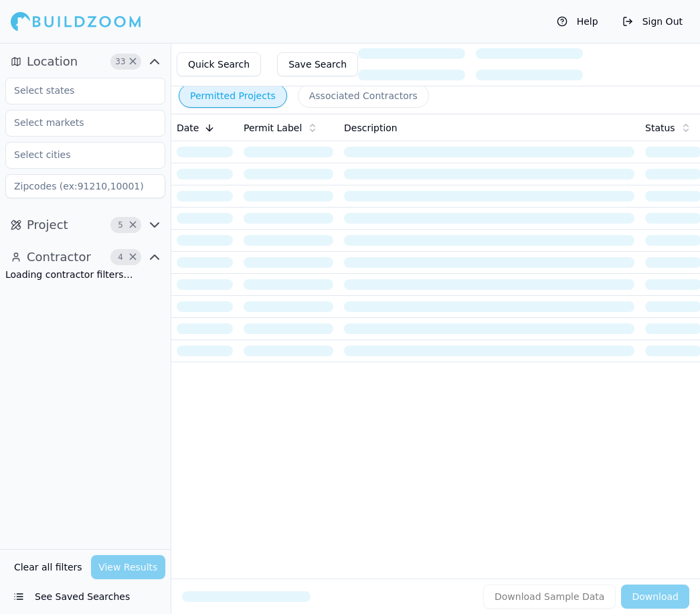 The image size is (700, 614). What do you see at coordinates (653, 21) in the screenshot?
I see `button: Sign Out` at bounding box center [653, 21].